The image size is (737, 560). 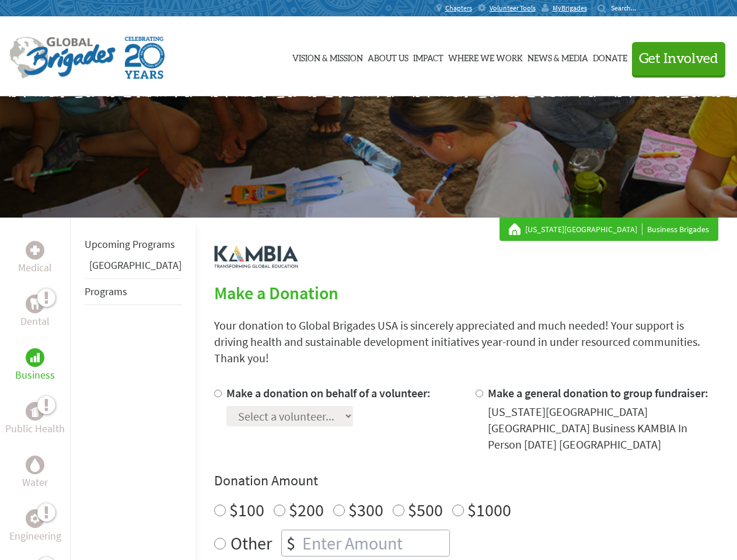 I want to click on li: Upcoming Programs, so click(x=133, y=245).